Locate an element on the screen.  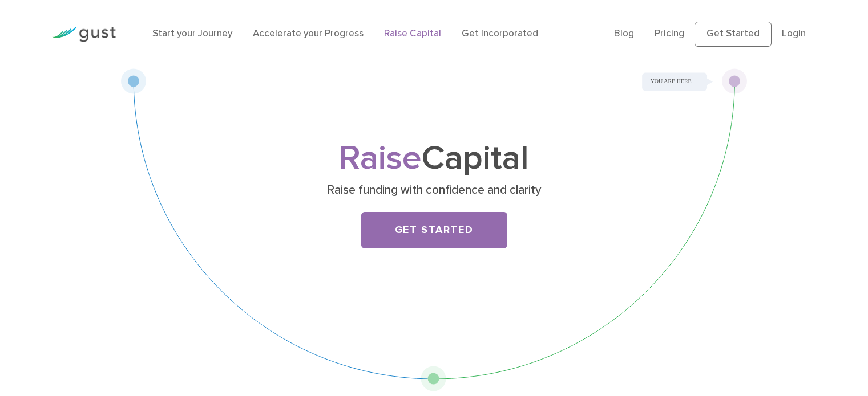
a: Pricing is located at coordinates (669, 33).